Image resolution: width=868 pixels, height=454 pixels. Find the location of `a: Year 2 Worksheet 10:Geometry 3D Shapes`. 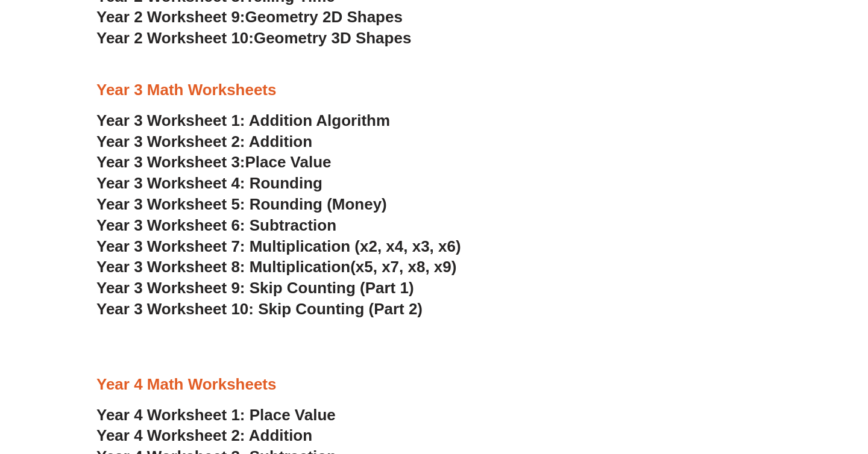

a: Year 2 Worksheet 10:Geometry 3D Shapes is located at coordinates (253, 38).